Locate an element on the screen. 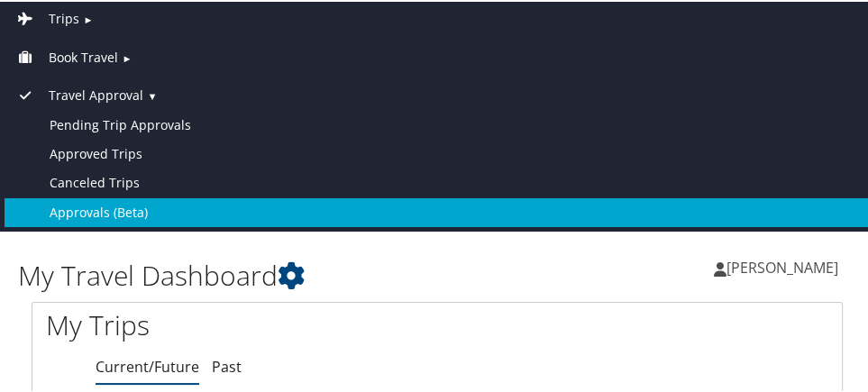  h1: My Trips is located at coordinates (234, 324).